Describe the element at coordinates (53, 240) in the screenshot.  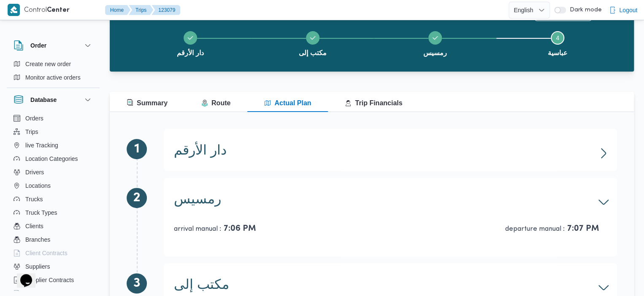
I see `button: Branches` at that location.